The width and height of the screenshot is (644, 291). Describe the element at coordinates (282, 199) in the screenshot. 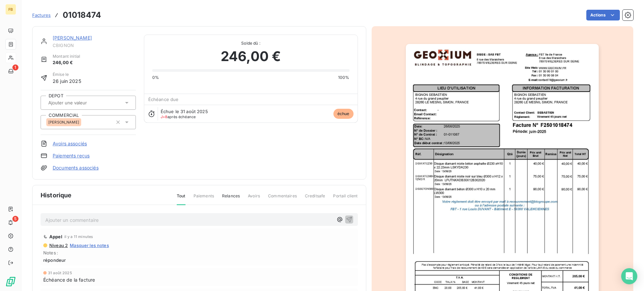

I see `span: Commentaires` at that location.